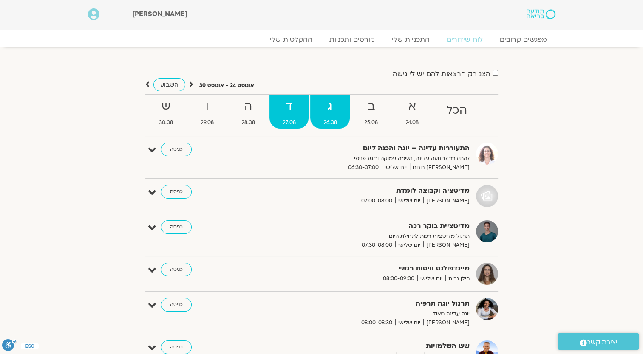 Image resolution: width=643 pixels, height=354 pixels. Describe the element at coordinates (207, 112) in the screenshot. I see `a: ו29.08` at that location.